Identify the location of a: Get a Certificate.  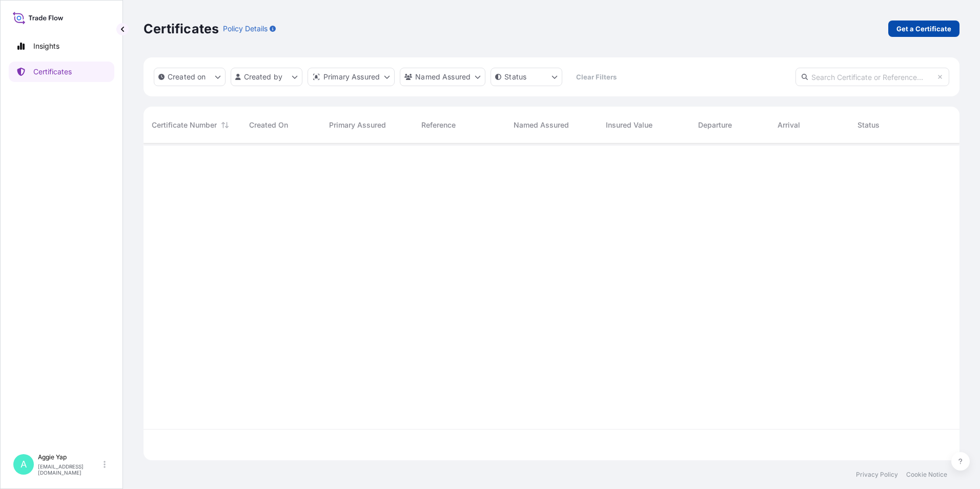
(923, 29).